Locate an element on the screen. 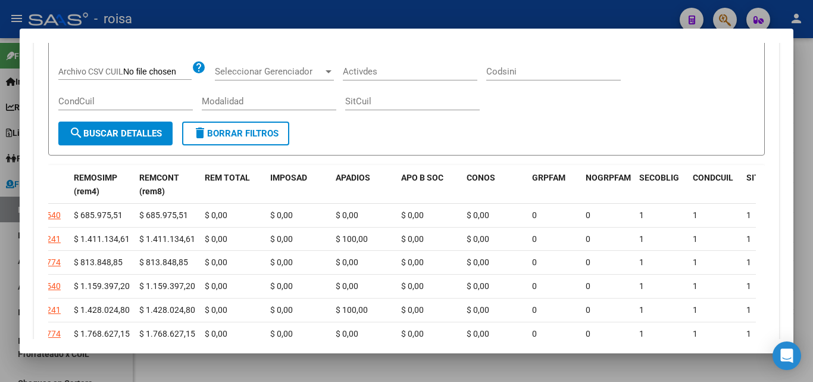 The width and height of the screenshot is (813, 382). span: REMCONT (rem8) is located at coordinates (159, 184).